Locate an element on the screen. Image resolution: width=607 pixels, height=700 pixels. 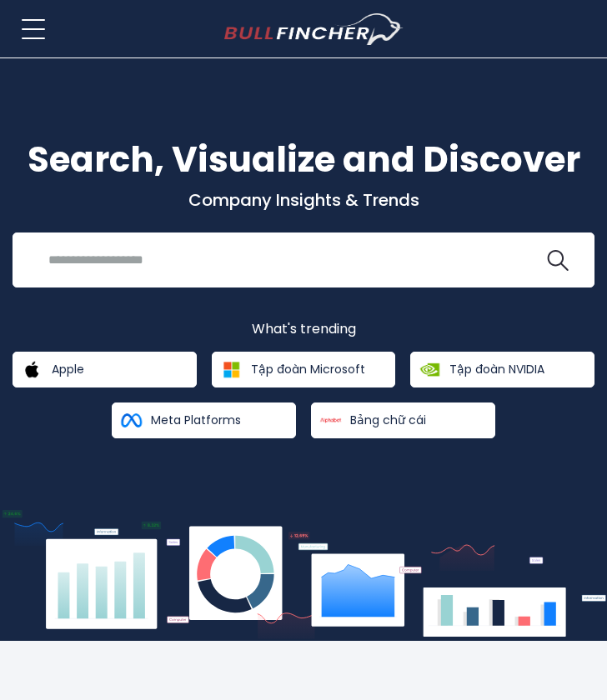
a: Đi đến trang chủ is located at coordinates (314, 29).